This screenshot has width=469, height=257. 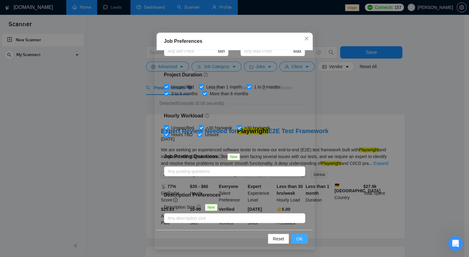 I want to click on h4: Project Duration, so click(x=235, y=75).